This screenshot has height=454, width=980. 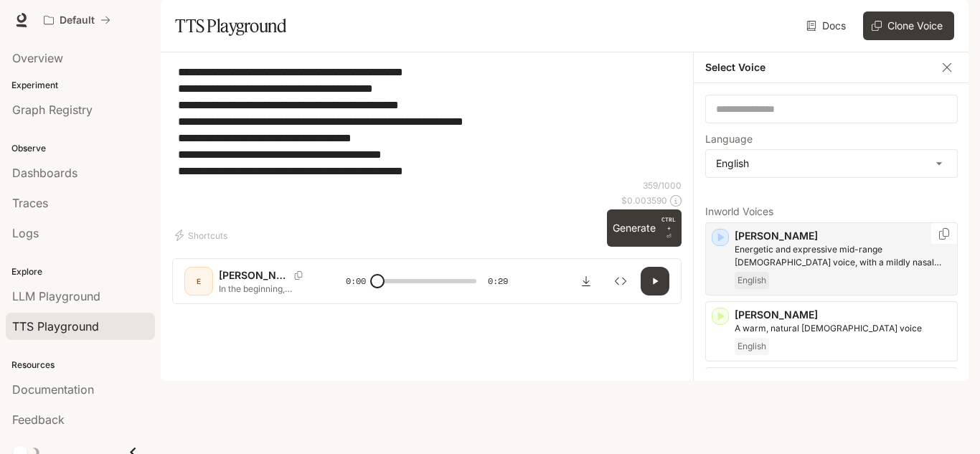 I want to click on p: A warm, natural female voice, so click(x=843, y=329).